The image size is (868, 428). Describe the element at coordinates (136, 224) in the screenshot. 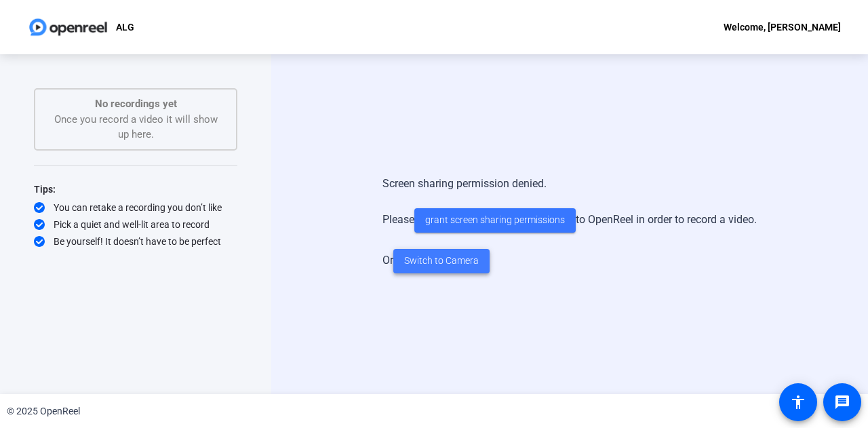

I see `div: Pick a quiet and well-lit area to record` at that location.